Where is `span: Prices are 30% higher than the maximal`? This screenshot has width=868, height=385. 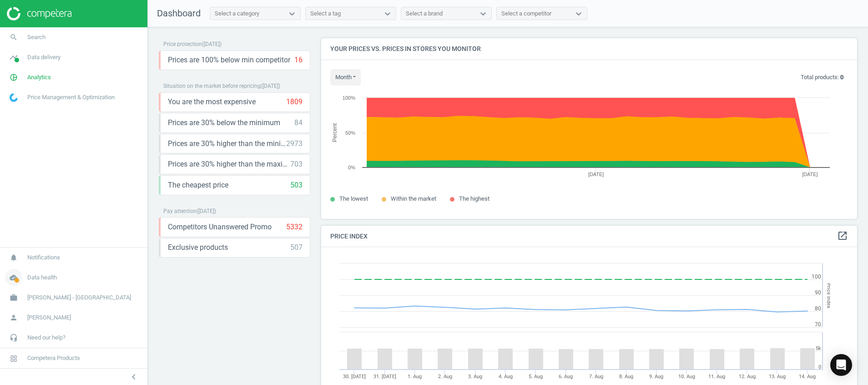 span: Prices are 30% higher than the maximal is located at coordinates (229, 165).